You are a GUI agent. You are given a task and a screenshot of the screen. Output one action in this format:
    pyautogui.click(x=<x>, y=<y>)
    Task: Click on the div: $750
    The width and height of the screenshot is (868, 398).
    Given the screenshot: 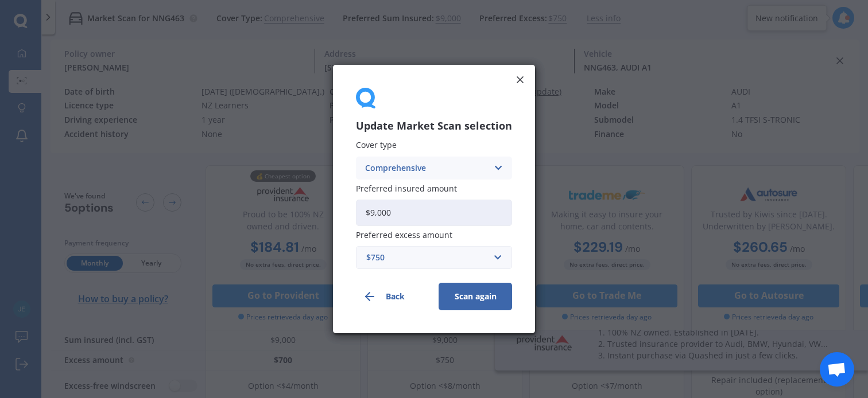 What is the action you would take?
    pyautogui.click(x=427, y=257)
    